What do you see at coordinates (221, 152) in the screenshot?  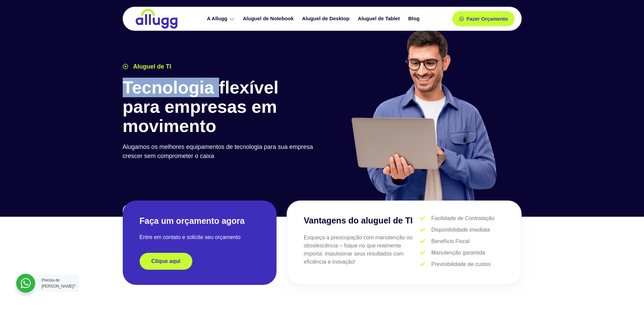 I see `p: Alugamos os melhores equipamentos de tecnologia para sua empresa crescer sem comprometer o caixa` at bounding box center [221, 152].